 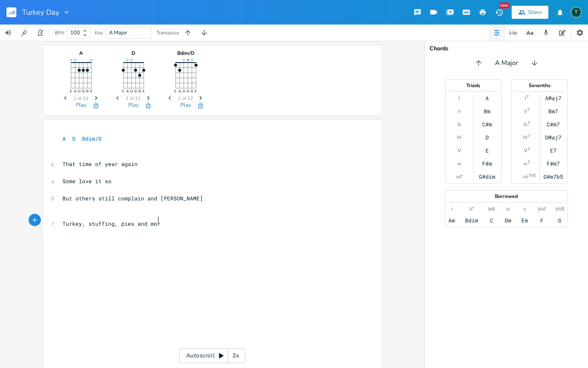 What do you see at coordinates (487, 124) in the screenshot?
I see `div: C#m` at bounding box center [487, 124].